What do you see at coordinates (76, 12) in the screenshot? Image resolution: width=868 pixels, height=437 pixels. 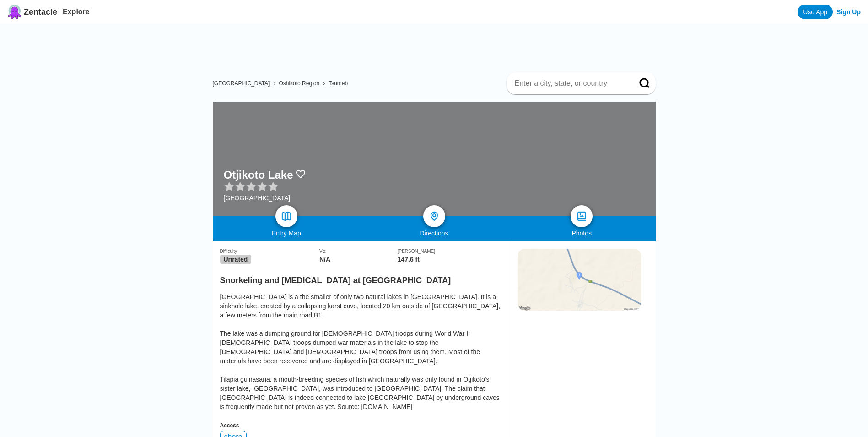 I see `a: Explore` at bounding box center [76, 12].